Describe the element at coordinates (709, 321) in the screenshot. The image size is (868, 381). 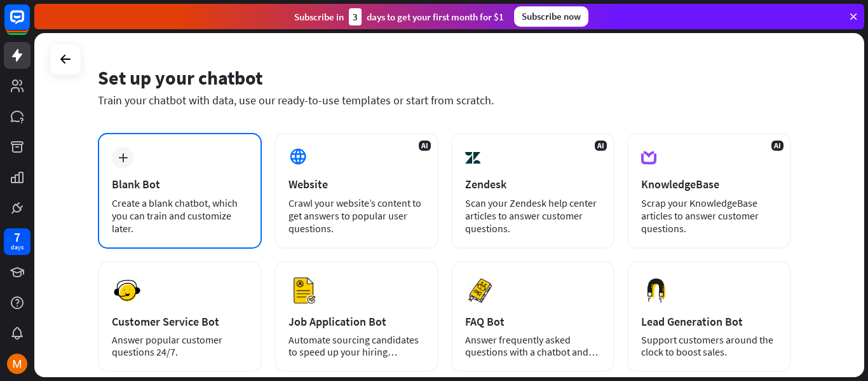
I see `div: Lead Generation Bot` at that location.